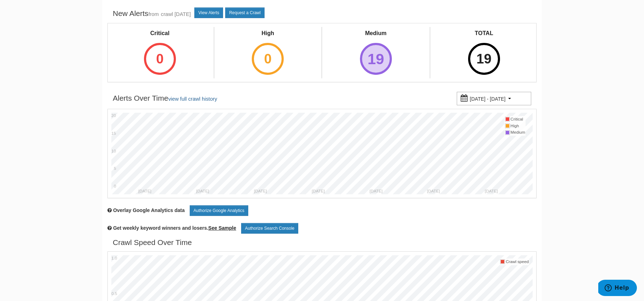  What do you see at coordinates (376, 34) in the screenshot?
I see `div: Medium` at bounding box center [376, 34].